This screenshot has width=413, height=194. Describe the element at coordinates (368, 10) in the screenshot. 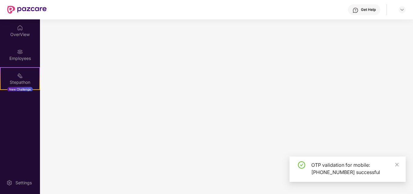

I see `div: Get Help` at that location.